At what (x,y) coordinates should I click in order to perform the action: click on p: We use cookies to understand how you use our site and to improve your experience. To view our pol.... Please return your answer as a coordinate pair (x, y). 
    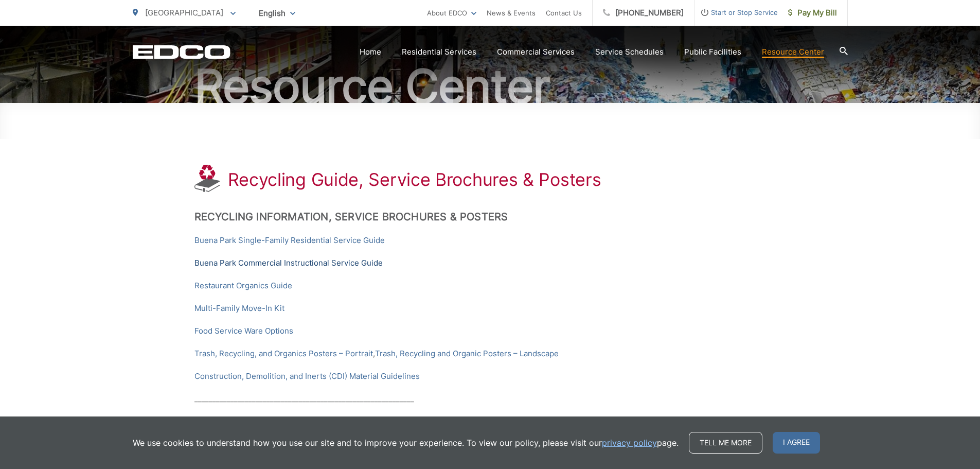
    Looking at the image, I should click on (405, 443).